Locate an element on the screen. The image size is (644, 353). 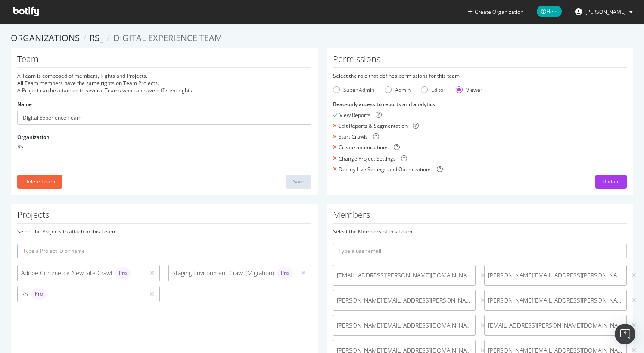
div: Create optimizations is located at coordinates (364, 147).